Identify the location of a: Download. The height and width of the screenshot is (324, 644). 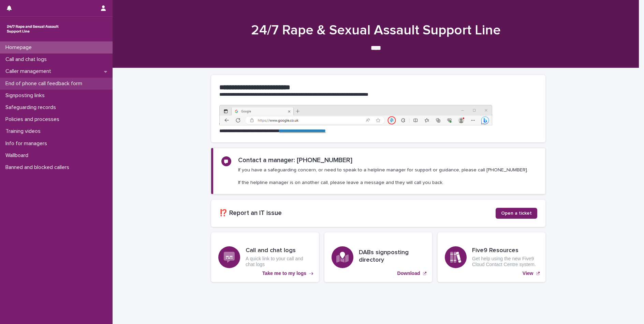
(378, 257).